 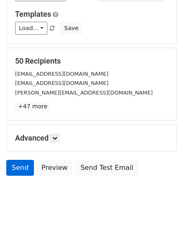 I want to click on a: Templates, so click(x=33, y=14).